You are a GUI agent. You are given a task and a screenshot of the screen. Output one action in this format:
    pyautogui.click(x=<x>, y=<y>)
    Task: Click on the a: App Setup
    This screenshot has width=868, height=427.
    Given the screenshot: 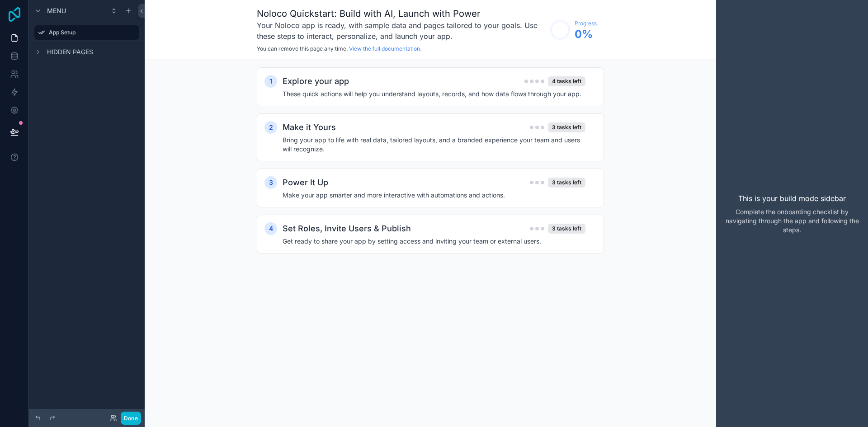 What is the action you would take?
    pyautogui.click(x=87, y=33)
    